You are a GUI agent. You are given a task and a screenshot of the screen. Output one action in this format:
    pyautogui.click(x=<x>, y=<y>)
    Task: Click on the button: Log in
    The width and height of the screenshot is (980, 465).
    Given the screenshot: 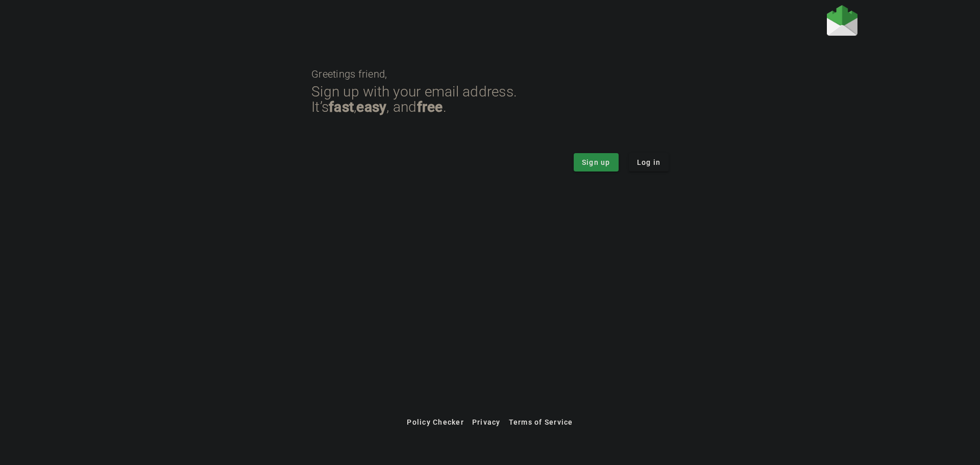 What is the action you would take?
    pyautogui.click(x=649, y=162)
    